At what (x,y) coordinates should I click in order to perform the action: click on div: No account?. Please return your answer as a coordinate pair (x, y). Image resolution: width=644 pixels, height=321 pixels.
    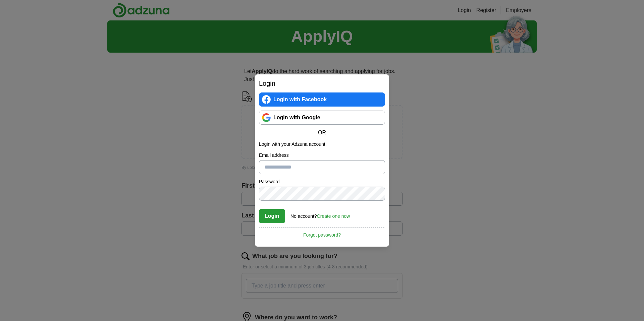
    Looking at the image, I should click on (320, 214).